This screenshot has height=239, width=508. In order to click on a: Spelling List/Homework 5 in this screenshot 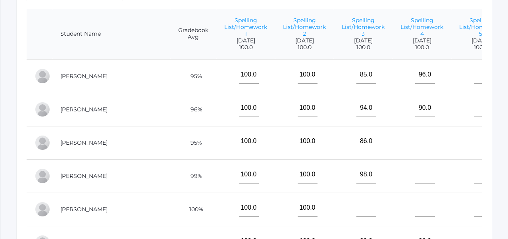, I will do `click(480, 27)`.